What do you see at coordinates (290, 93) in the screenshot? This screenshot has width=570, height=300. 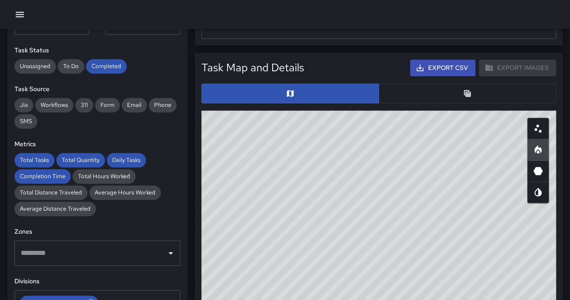 I see `button: Map` at bounding box center [290, 93].